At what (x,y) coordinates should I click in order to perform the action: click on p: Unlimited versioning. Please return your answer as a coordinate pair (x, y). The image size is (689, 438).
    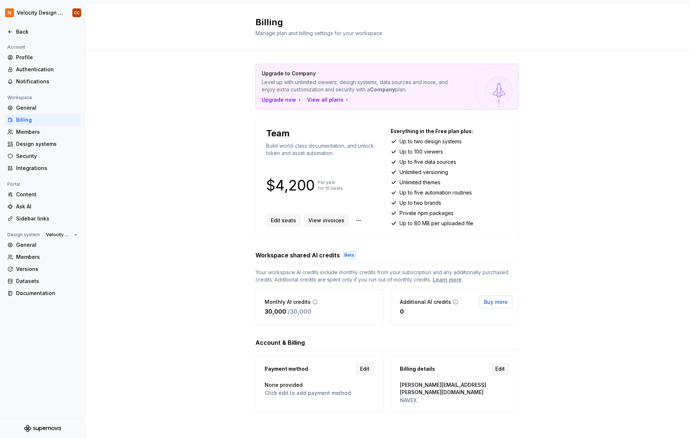
    Looking at the image, I should click on (423, 172).